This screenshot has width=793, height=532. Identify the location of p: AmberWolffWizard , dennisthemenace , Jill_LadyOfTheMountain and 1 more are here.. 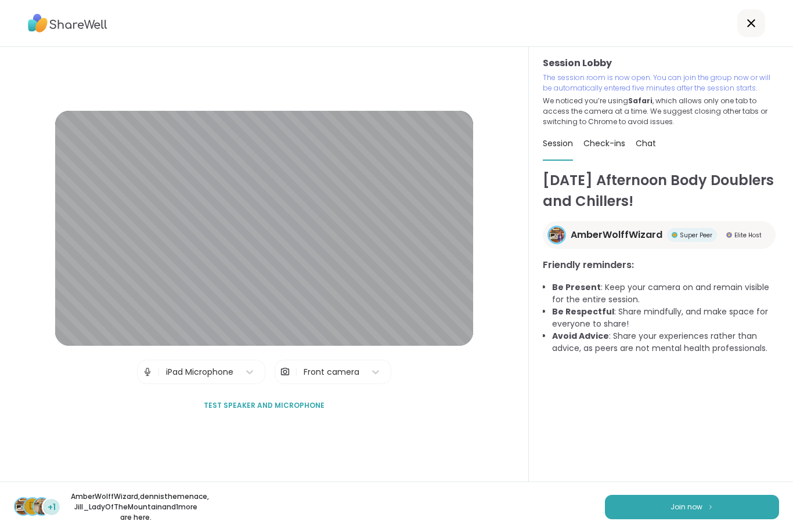
(135, 507).